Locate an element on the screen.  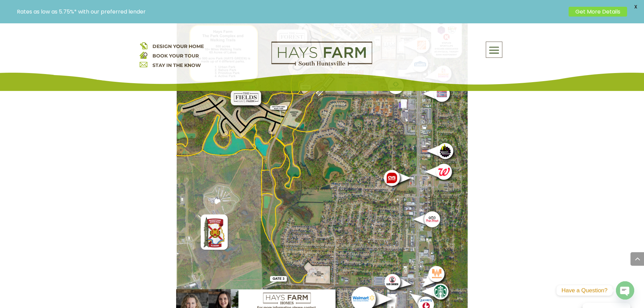
img: Logo is located at coordinates (322, 54).